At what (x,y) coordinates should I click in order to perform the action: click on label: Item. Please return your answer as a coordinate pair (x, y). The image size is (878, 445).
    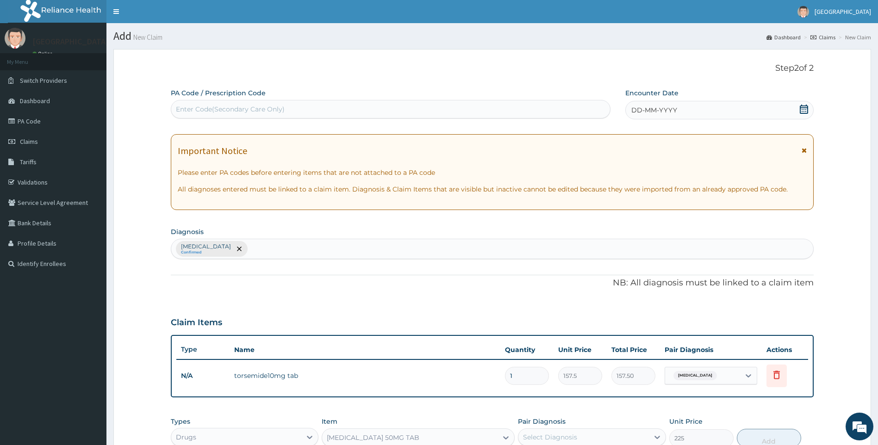
    Looking at the image, I should click on (330, 422).